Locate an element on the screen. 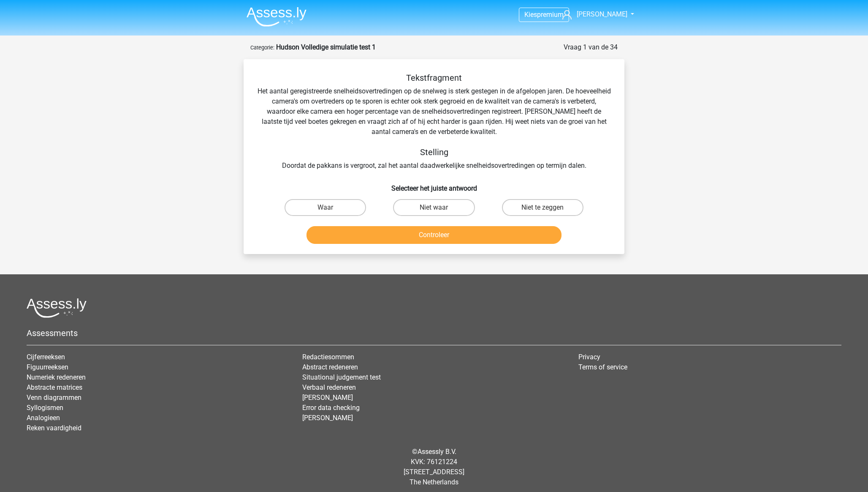  a: Terms of service is located at coordinates (603, 367).